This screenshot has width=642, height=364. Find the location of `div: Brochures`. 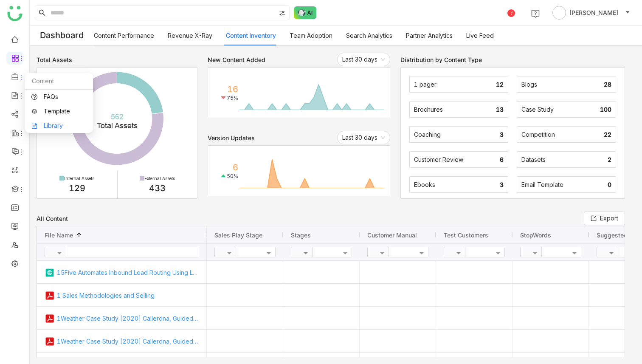

div: Brochures is located at coordinates (454, 109).